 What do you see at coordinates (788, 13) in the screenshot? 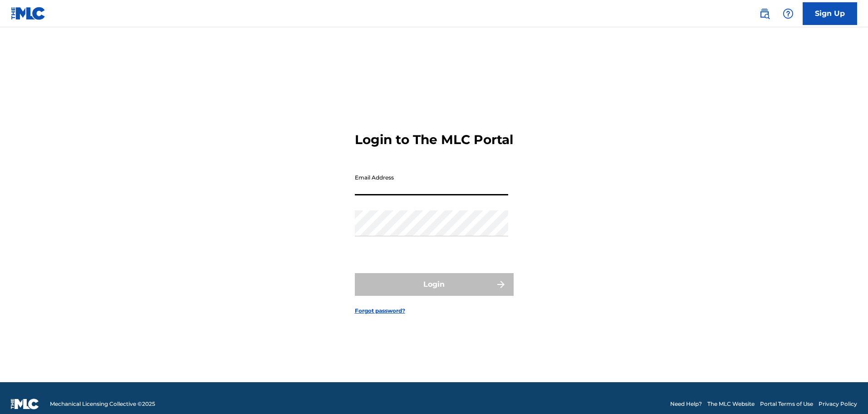
I see `img: help` at bounding box center [788, 13].